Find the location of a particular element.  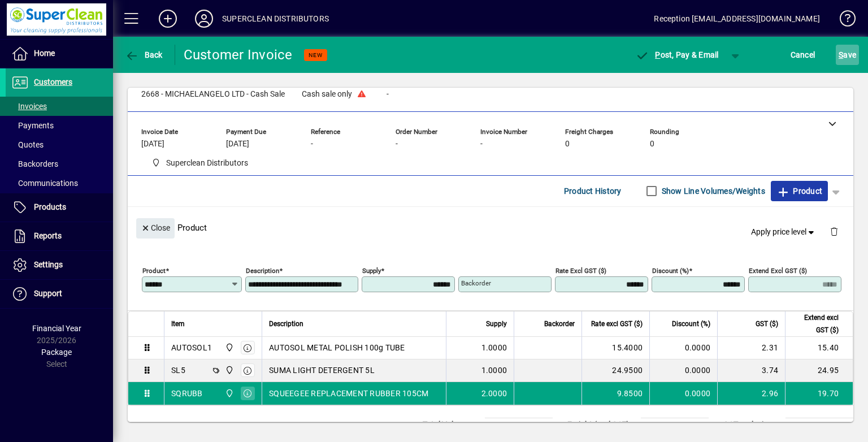

span: Payments is located at coordinates (32, 126).